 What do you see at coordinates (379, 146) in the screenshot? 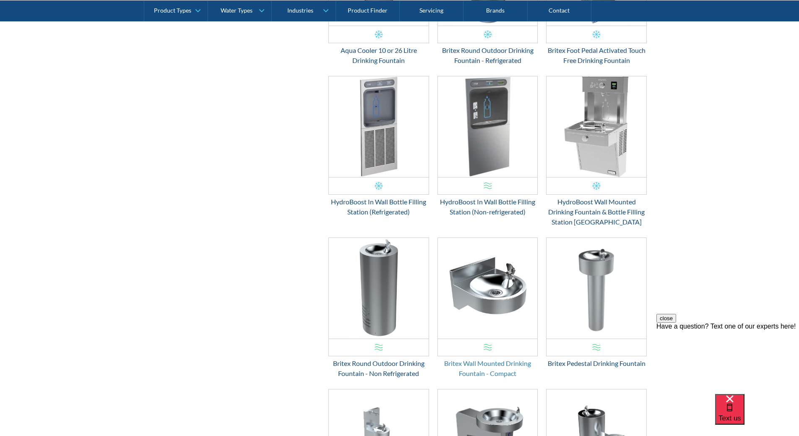
I see `a: HydroBoost In Wall Bottle Filling Station (Refrigerated)HydroBoost In Wall Bottle Filling Station...` at bounding box center [379, 146].